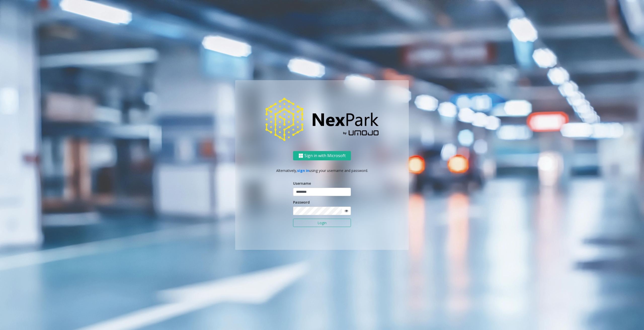 The width and height of the screenshot is (644, 330). What do you see at coordinates (322, 156) in the screenshot?
I see `button: Sign in with Microsoft` at bounding box center [322, 156].